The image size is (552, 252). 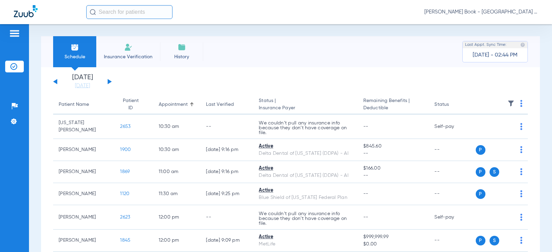 I want to click on img: last sync help info, so click(x=523, y=45).